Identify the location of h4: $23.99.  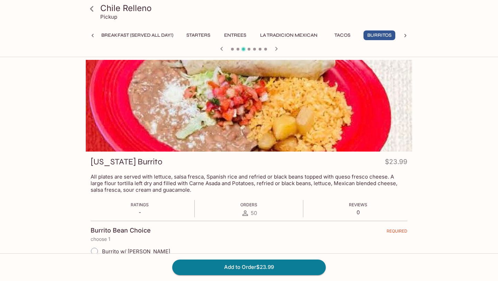
(396, 163).